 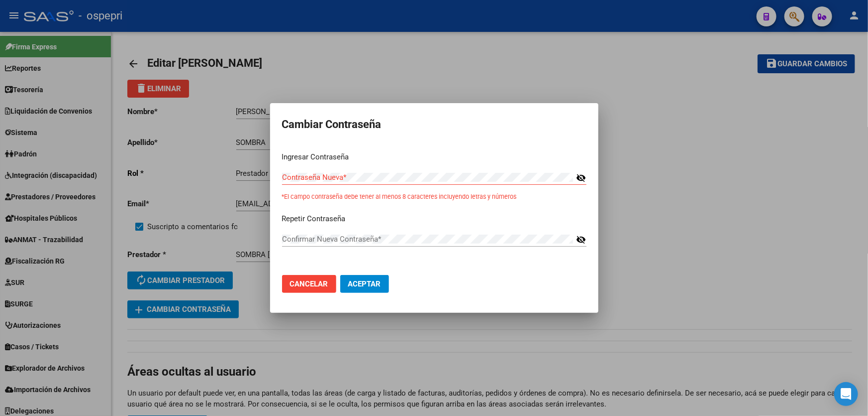 I want to click on div: Open Intercom Messenger, so click(x=846, y=394).